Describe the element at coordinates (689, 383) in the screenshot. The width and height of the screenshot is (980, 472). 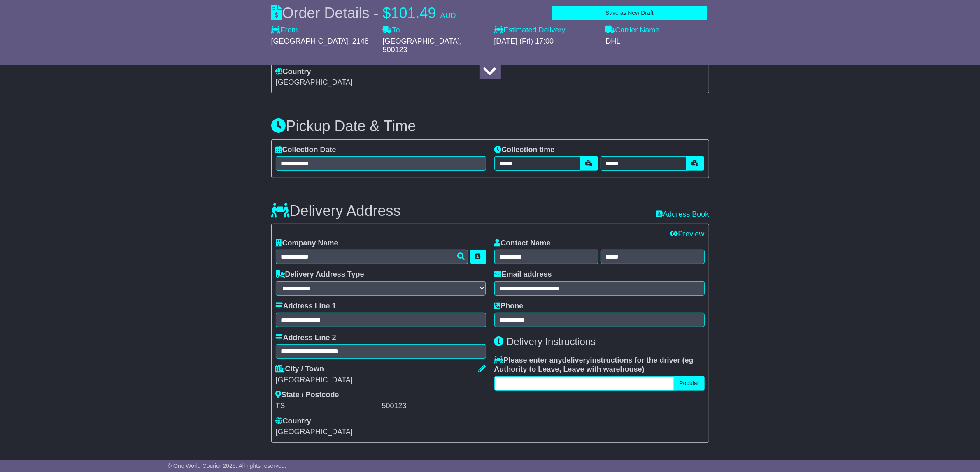
I see `button: Popular` at that location.